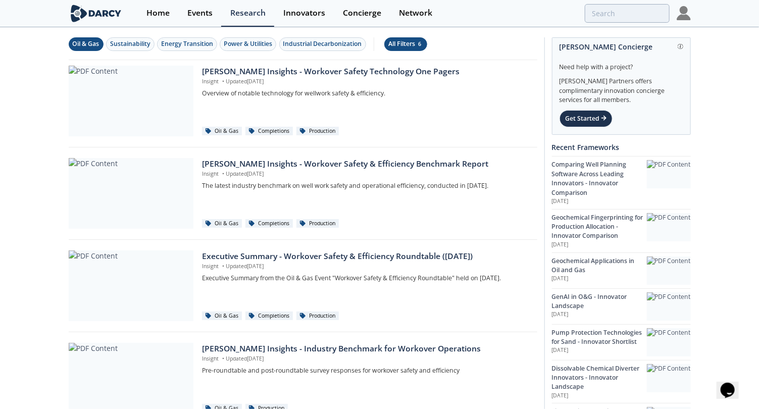  I want to click on div: Geochemical Applications in Oil and Gas, so click(600, 266).